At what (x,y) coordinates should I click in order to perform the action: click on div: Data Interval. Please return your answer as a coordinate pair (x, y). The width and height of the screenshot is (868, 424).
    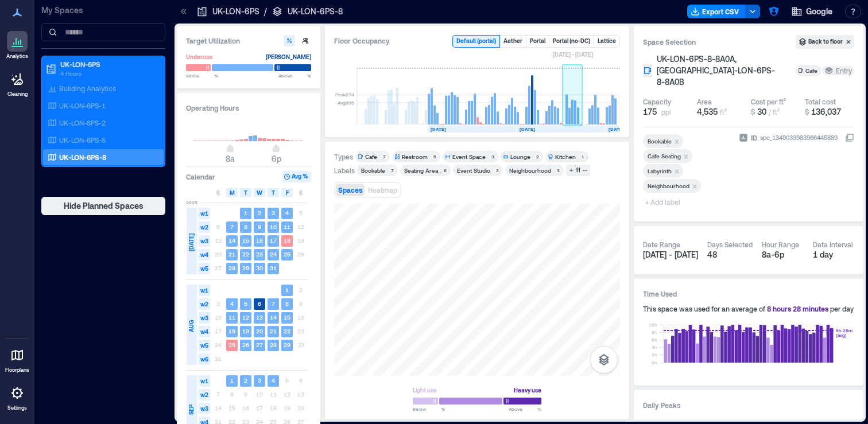
    Looking at the image, I should click on (833, 244).